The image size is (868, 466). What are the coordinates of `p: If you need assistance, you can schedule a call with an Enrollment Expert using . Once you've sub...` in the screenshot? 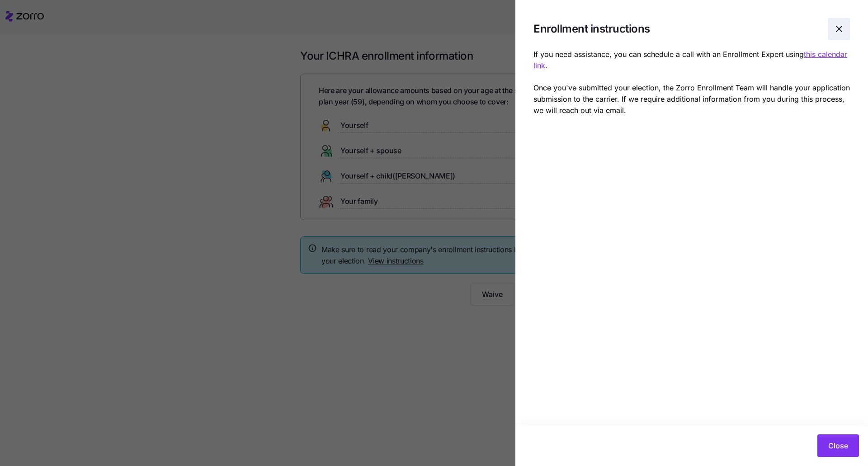 It's located at (692, 82).